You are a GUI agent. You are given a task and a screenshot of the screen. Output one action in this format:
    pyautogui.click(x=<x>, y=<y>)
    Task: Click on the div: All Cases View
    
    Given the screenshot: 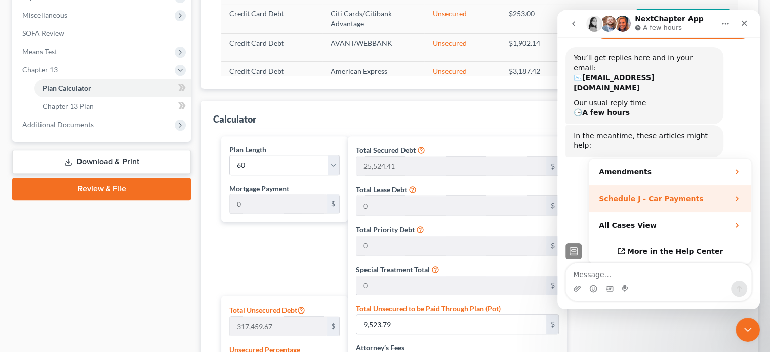 What is the action you would take?
    pyautogui.click(x=112, y=215)
    